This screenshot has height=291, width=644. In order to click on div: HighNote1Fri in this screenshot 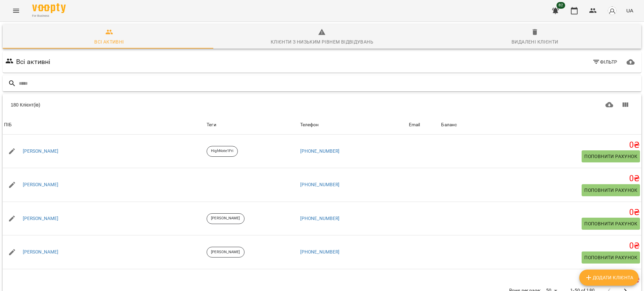, I will do `click(222, 152)`.